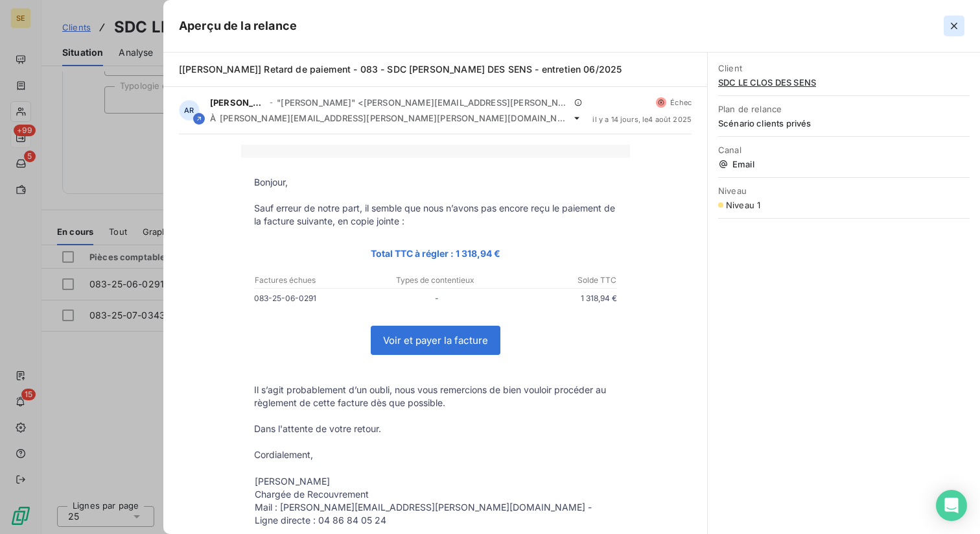  Describe the element at coordinates (435, 339) in the screenshot. I see `a: Voir et payer la facture` at that location.